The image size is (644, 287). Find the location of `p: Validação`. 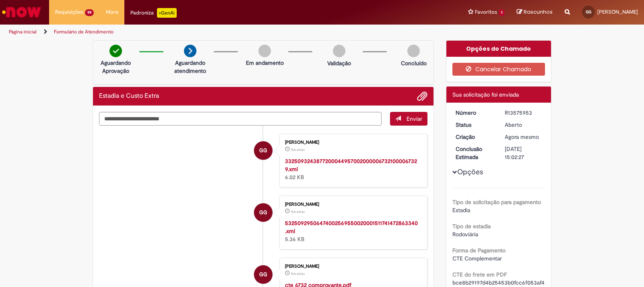

p: Validação is located at coordinates (339, 63).